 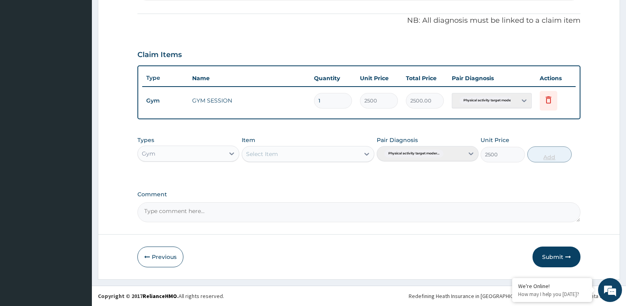 What do you see at coordinates (149, 154) in the screenshot?
I see `div: Gym` at bounding box center [149, 154].